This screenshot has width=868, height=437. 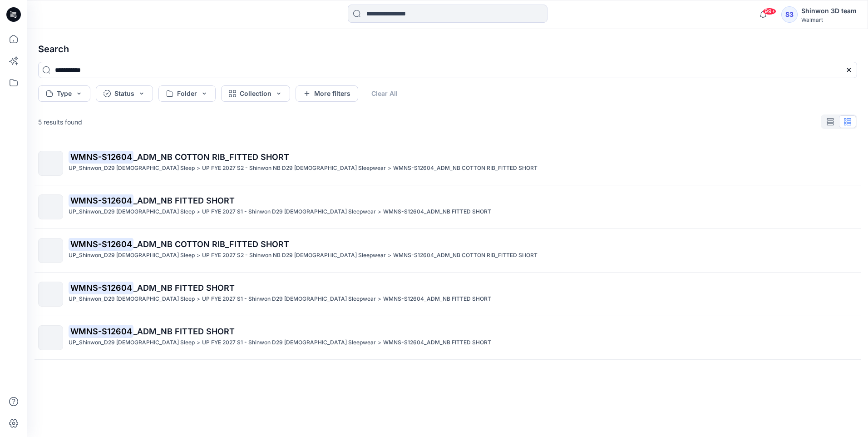 What do you see at coordinates (60, 122) in the screenshot?
I see `p: 5 results found` at bounding box center [60, 122].